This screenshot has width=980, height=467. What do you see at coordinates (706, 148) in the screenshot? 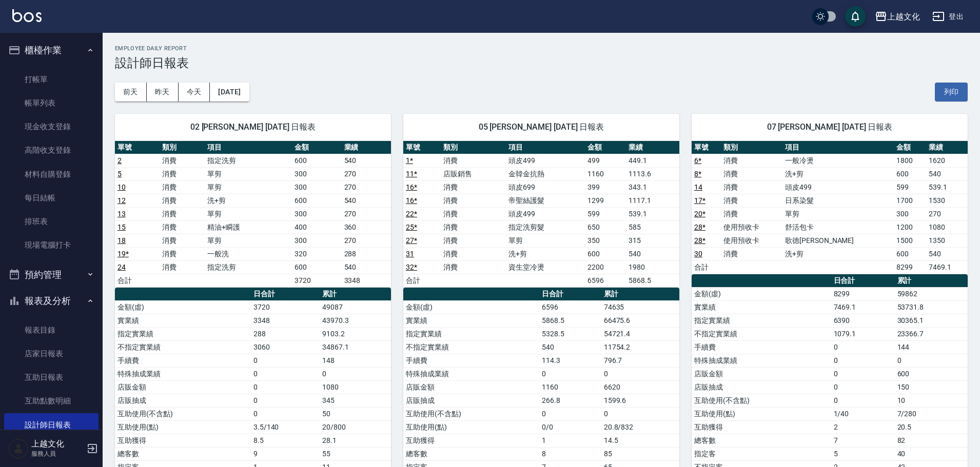
I see `th: 單號` at bounding box center [706, 148].